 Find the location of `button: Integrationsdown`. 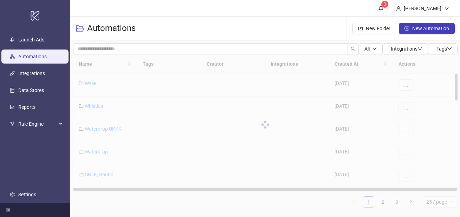

button: Integrationsdown is located at coordinates (405, 49).